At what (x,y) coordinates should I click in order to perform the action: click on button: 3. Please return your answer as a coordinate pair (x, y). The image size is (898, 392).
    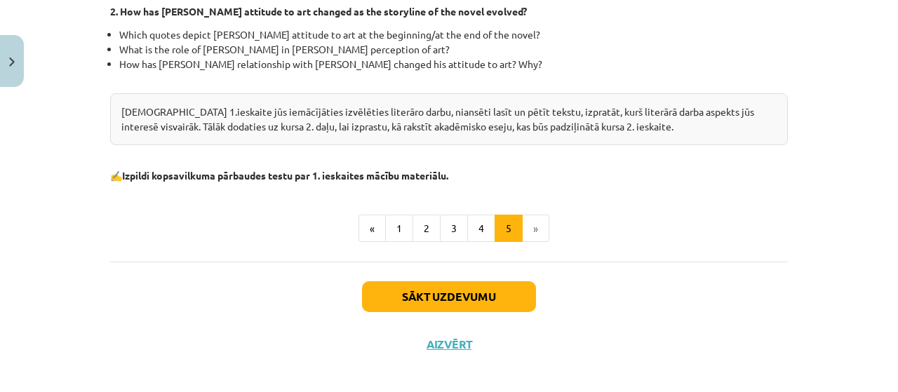
    Looking at the image, I should click on (454, 229).